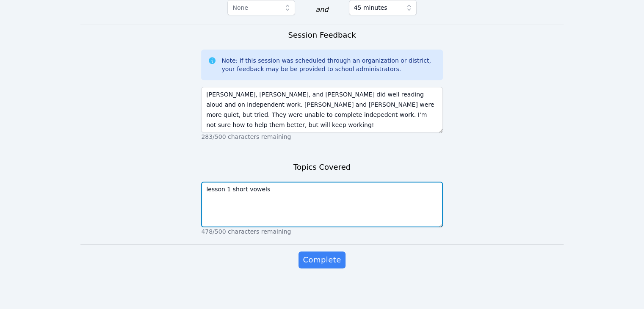 This screenshot has height=309, width=644. Describe the element at coordinates (240, 7) in the screenshot. I see `span: None` at that location.